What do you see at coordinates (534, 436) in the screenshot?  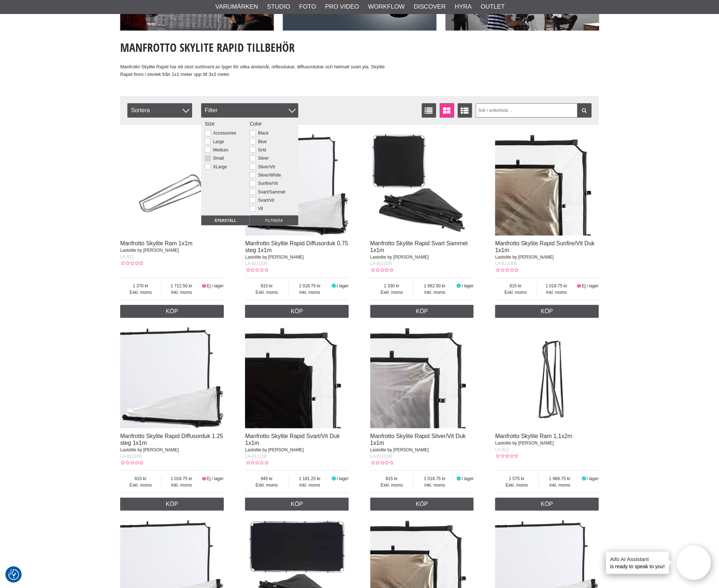 I see `a: Manfrotto Skylite Ram 1,1x2m` at bounding box center [534, 436].